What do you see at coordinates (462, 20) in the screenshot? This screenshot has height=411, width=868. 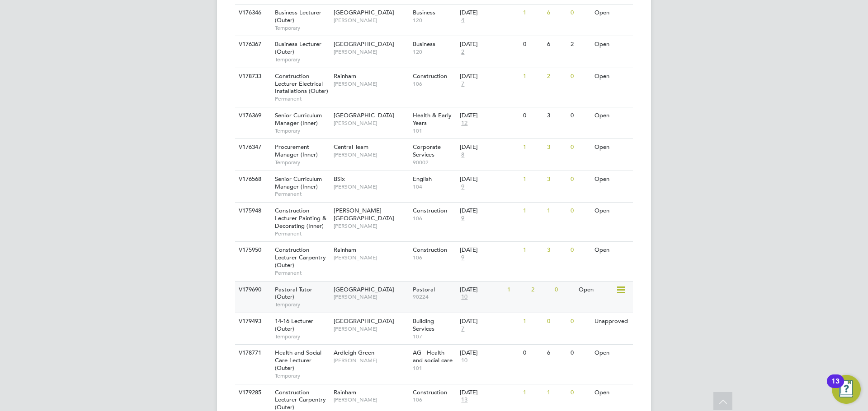 I see `span: 4` at bounding box center [462, 20].